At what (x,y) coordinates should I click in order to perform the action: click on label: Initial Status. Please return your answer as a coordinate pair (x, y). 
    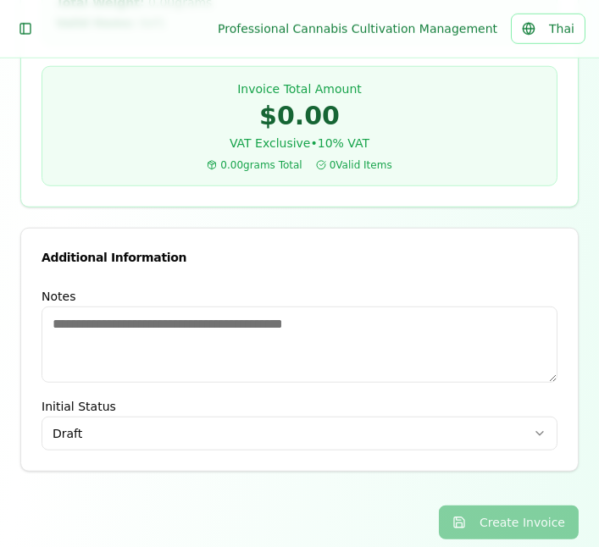
    Looking at the image, I should click on (79, 406).